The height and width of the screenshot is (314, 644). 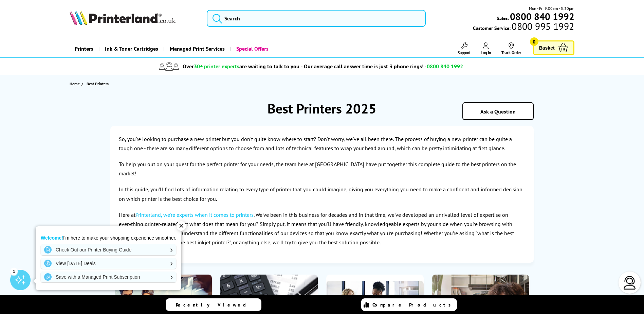 What do you see at coordinates (322, 108) in the screenshot?
I see `h1: Best Printers 2025` at bounding box center [322, 108].